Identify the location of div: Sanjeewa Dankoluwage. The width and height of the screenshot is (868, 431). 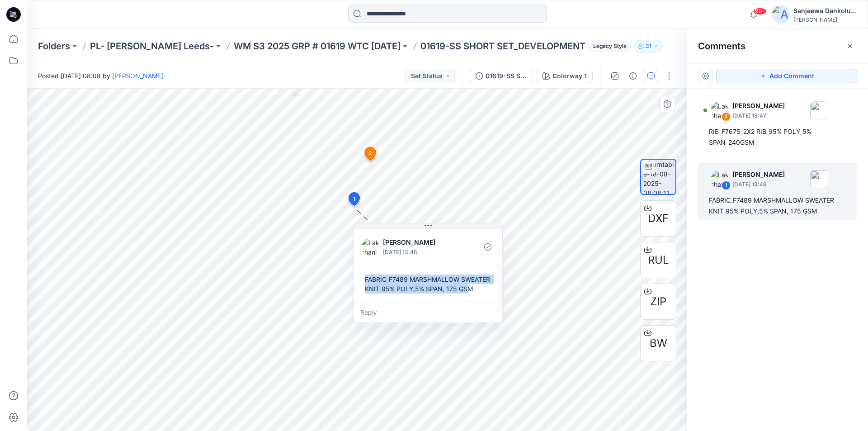
(826, 11).